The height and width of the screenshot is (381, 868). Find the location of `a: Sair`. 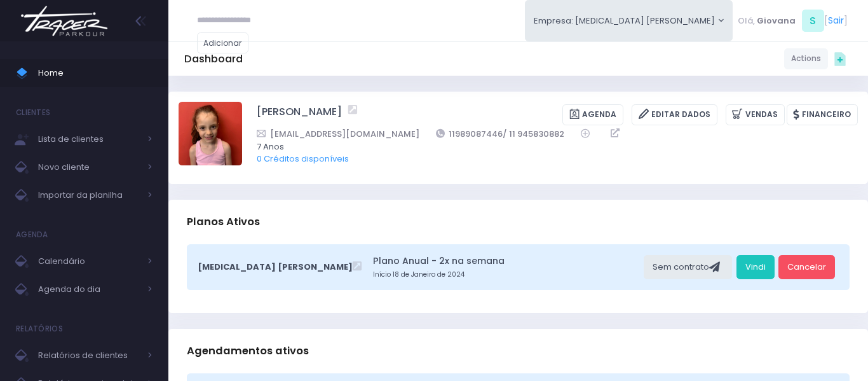

a: Sair is located at coordinates (835, 20).